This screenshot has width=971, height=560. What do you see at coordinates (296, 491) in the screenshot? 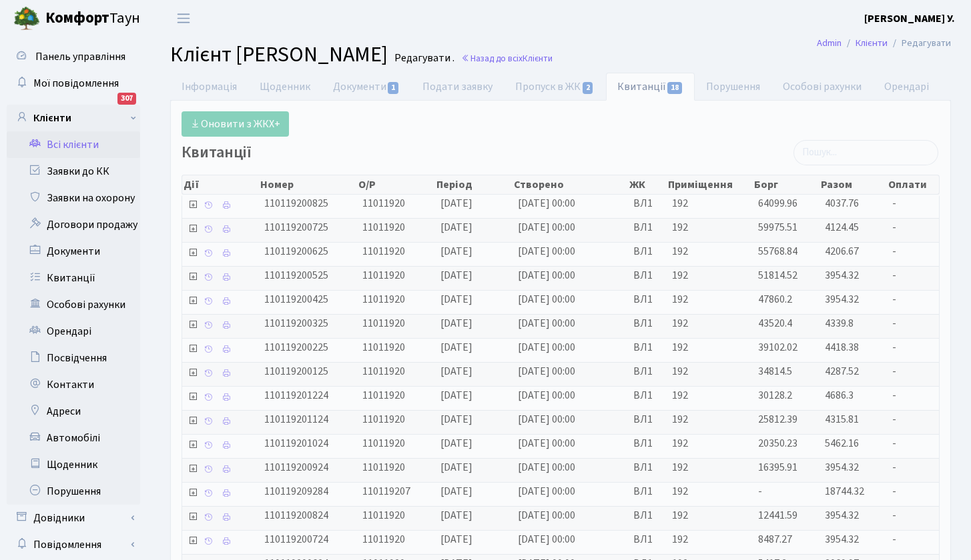
I see `span: 110119209284` at bounding box center [296, 491].